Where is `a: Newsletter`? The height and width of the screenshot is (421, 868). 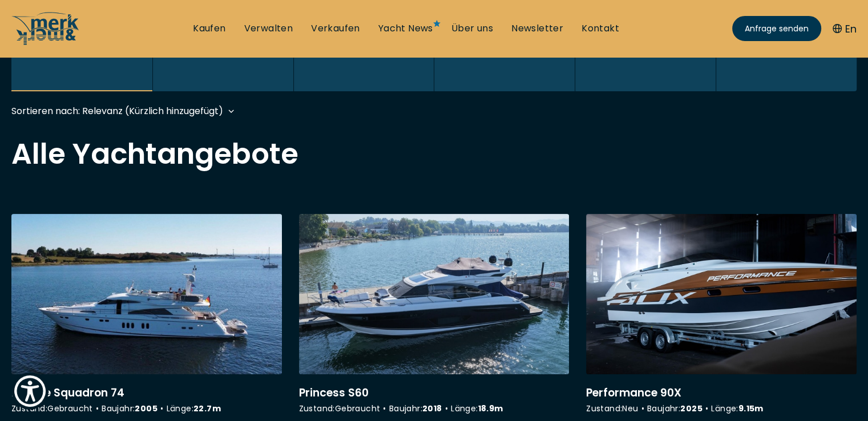
a: Newsletter is located at coordinates (537, 28).